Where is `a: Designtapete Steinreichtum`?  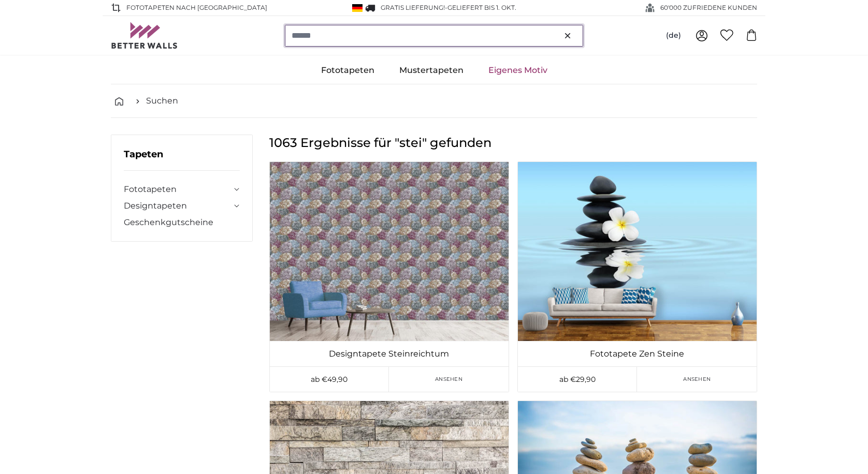 a: Designtapete Steinreichtum is located at coordinates (389, 354).